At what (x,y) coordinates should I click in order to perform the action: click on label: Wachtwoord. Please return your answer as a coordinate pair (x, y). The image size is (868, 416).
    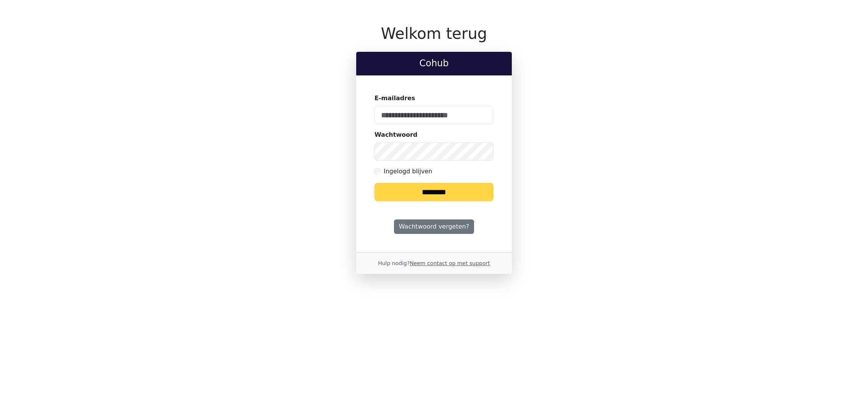
    Looking at the image, I should click on (396, 135).